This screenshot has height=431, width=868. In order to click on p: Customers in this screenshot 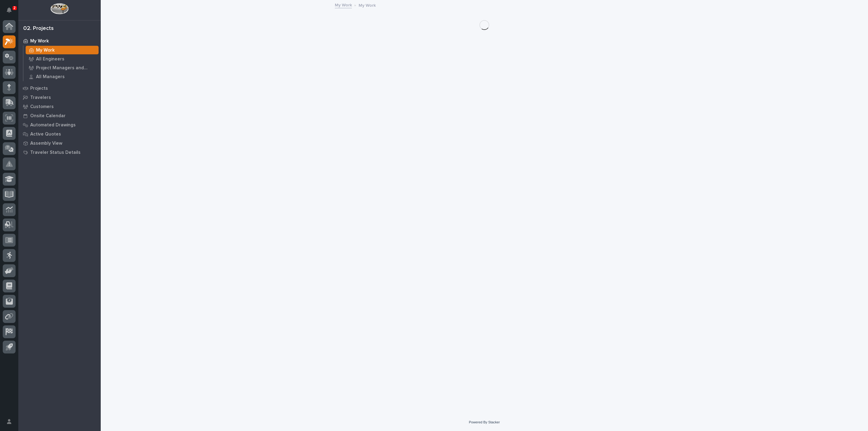, I will do `click(42, 107)`.